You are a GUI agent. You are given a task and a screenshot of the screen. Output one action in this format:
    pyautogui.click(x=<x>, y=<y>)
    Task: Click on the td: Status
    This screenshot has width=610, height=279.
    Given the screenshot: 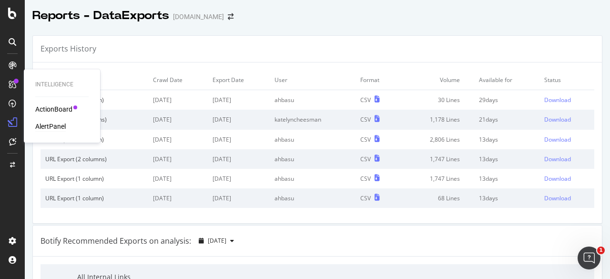 What is the action you would take?
    pyautogui.click(x=567, y=80)
    